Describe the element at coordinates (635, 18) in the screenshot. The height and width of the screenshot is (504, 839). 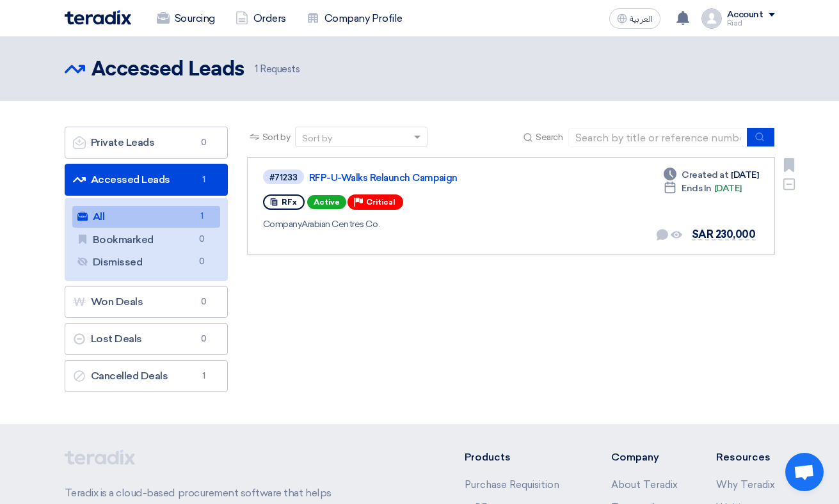
I see `button: العربية` at that location.